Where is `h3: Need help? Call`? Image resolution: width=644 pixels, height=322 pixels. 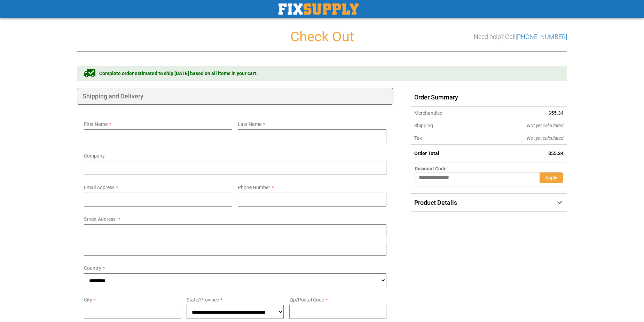
h3: Need help? Call is located at coordinates (521, 37).